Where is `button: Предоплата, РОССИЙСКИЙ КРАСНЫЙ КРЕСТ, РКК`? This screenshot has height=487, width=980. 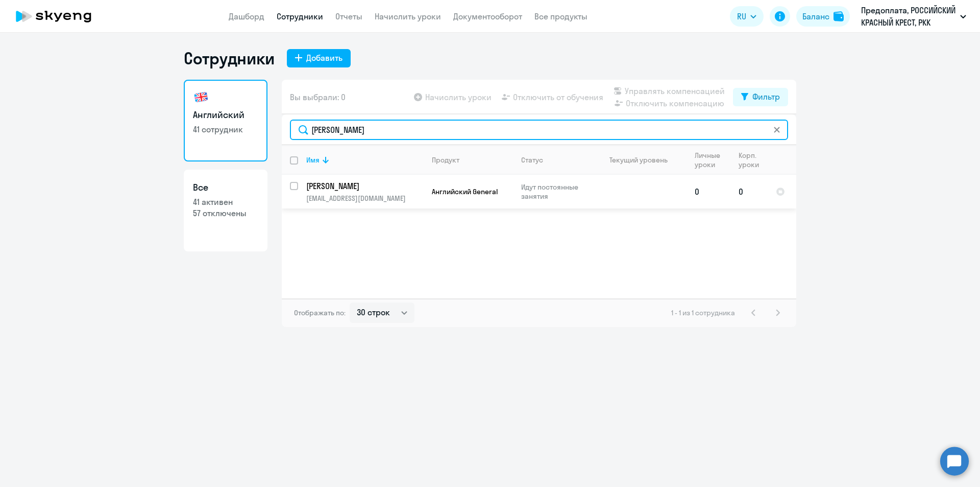 button: Предоплата, РОССИЙСКИЙ КРАСНЫЙ КРЕСТ, РКК is located at coordinates (914, 16).